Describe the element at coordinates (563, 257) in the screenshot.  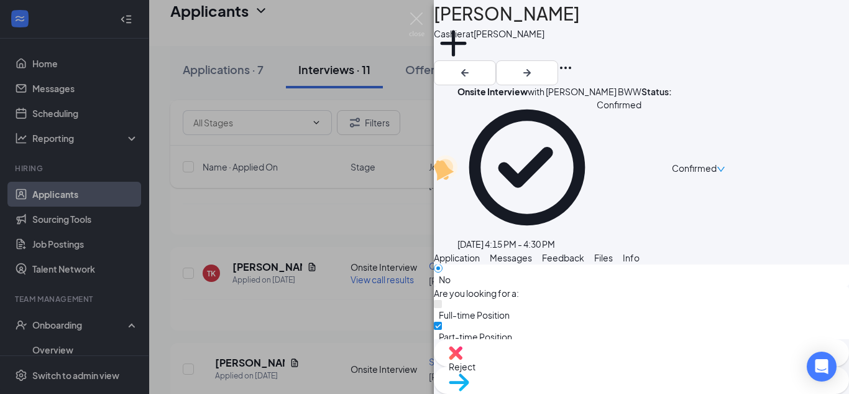
I see `span: Feedback` at that location.